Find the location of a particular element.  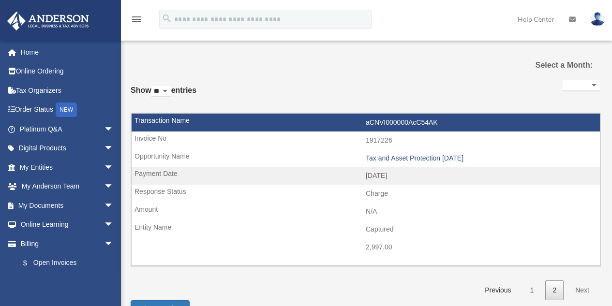

select: Showentries is located at coordinates (161, 91).